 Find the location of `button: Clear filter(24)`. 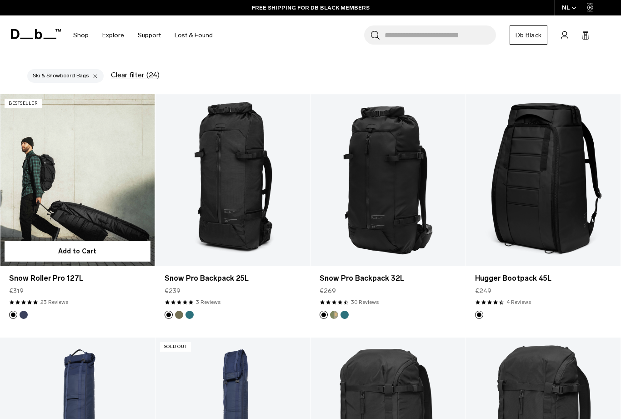

button: Clear filter(24) is located at coordinates (135, 75).